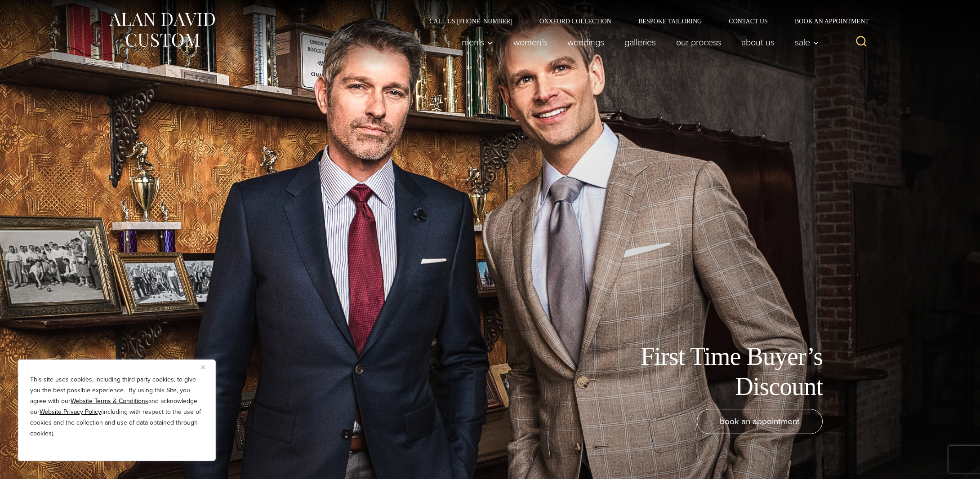  I want to click on a: Bespoke Tailoring, so click(670, 21).